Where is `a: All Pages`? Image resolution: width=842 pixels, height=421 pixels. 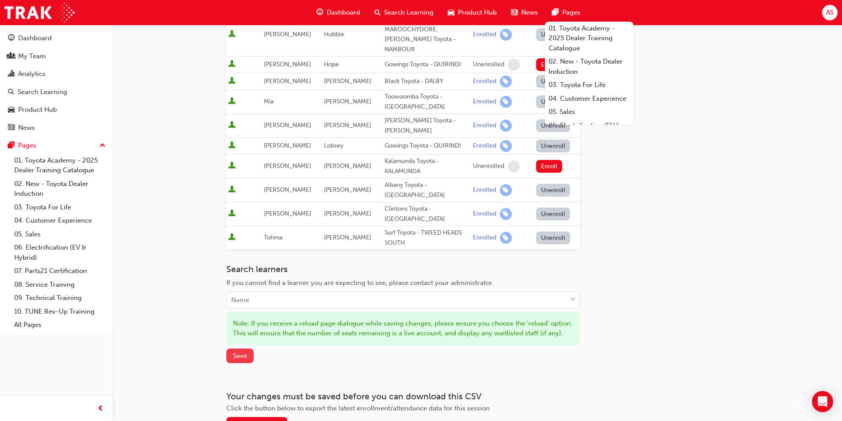 a: All Pages is located at coordinates (60, 325).